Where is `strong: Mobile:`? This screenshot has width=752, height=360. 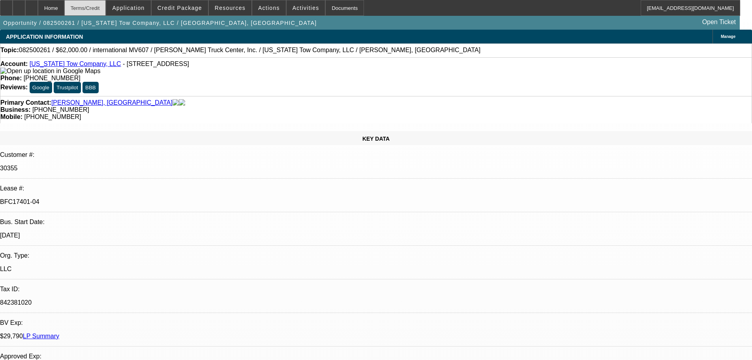
strong: Mobile: is located at coordinates (11, 116).